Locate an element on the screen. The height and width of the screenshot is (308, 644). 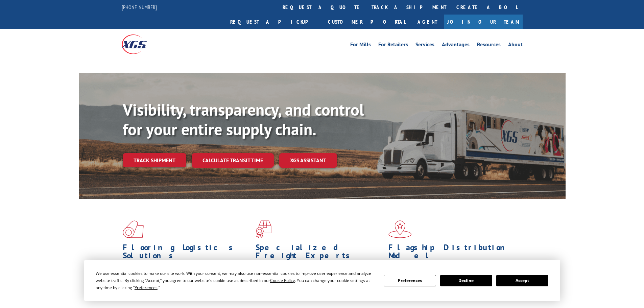
h1: Flooring Logistics Solutions is located at coordinates (187, 253).